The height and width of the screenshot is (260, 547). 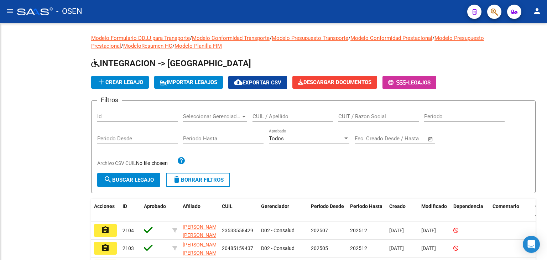 What do you see at coordinates (419, 83) in the screenshot?
I see `span: Legajos` at bounding box center [419, 83].